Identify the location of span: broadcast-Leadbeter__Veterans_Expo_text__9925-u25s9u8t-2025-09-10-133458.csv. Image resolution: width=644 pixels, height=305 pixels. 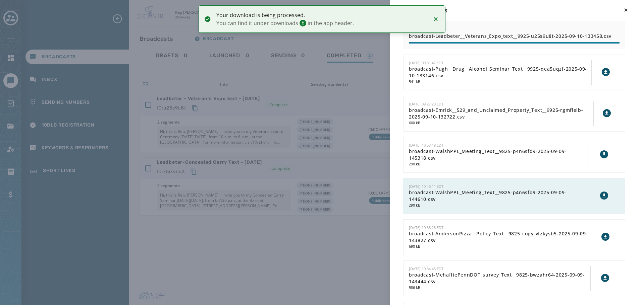
(514, 36).